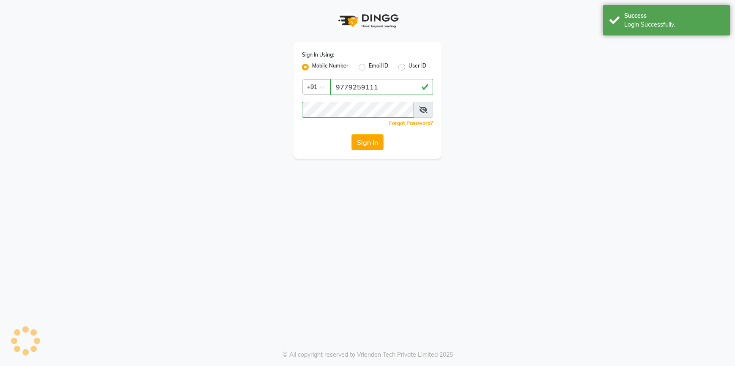  I want to click on label: Mobile Number, so click(330, 67).